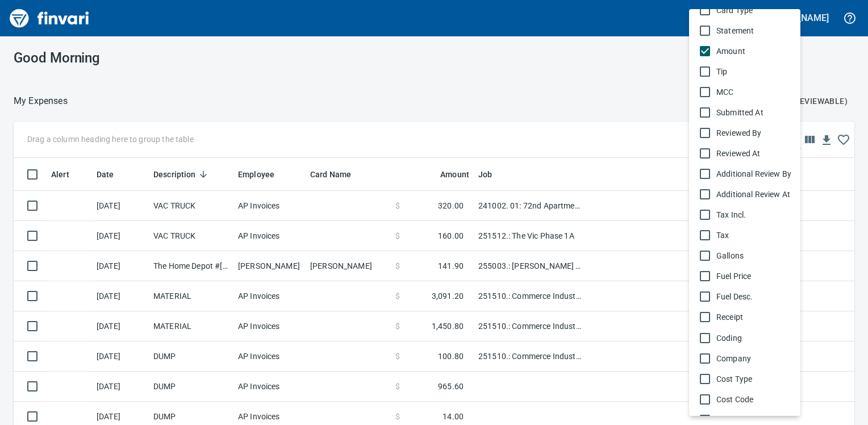 The width and height of the screenshot is (868, 425). Describe the element at coordinates (744, 92) in the screenshot. I see `li: MCC` at that location.